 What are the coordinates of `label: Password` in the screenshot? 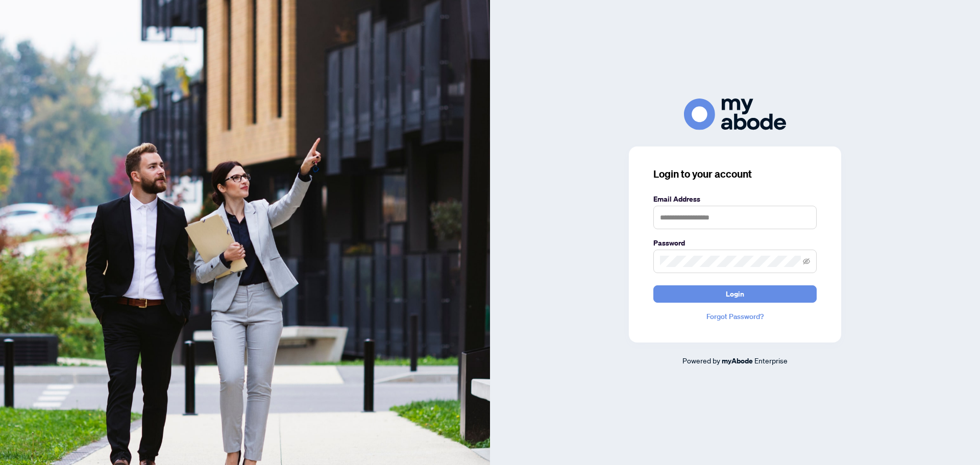 It's located at (736, 243).